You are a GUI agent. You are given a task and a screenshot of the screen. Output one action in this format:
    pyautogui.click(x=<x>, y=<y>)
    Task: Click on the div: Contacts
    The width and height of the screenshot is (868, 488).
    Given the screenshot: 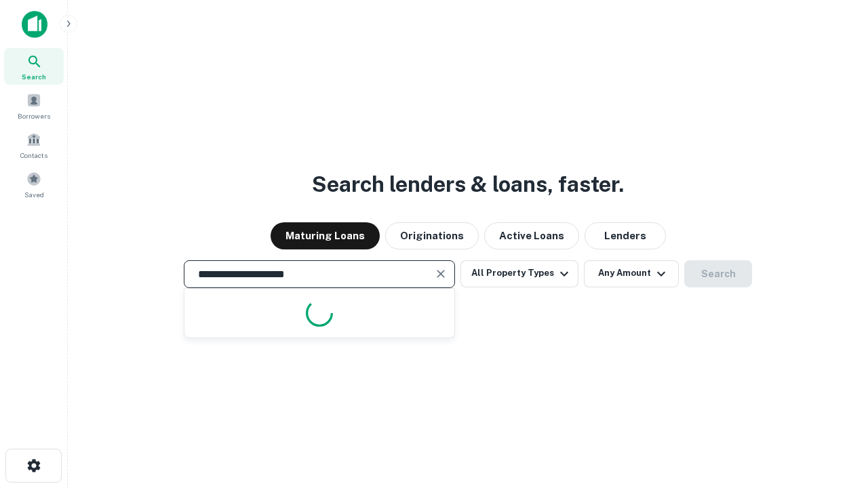 What is the action you would take?
    pyautogui.click(x=34, y=145)
    